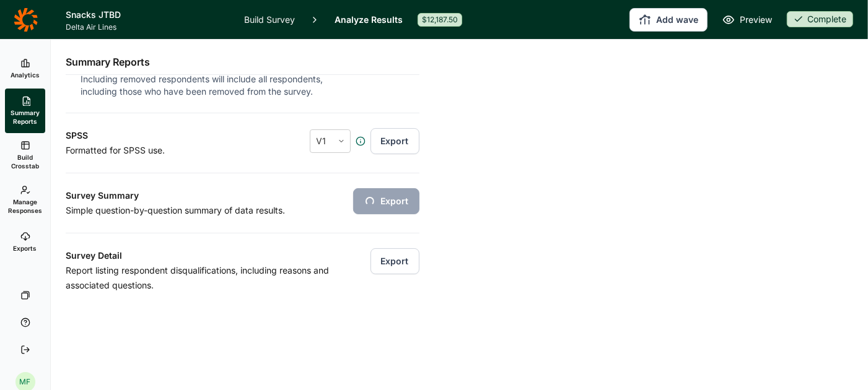  What do you see at coordinates (148, 27) in the screenshot?
I see `span: Delta Air Lines` at bounding box center [148, 27].